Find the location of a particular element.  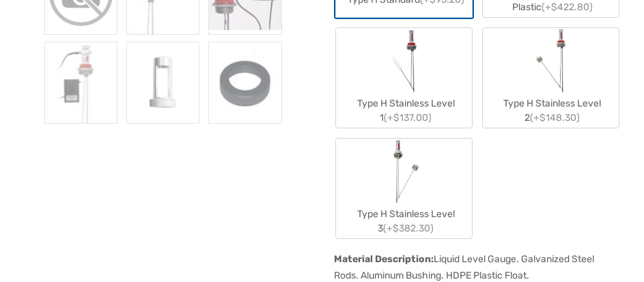

span: (+$148.30) is located at coordinates (555, 117).